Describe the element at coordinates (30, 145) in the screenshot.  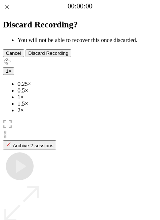
I see `button: Archive 2 sessions` at that location.